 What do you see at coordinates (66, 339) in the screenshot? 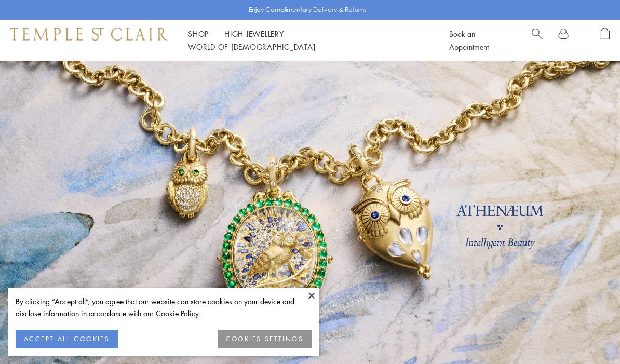
I see `button: ACCEPT ALL COOKIES` at bounding box center [66, 339].